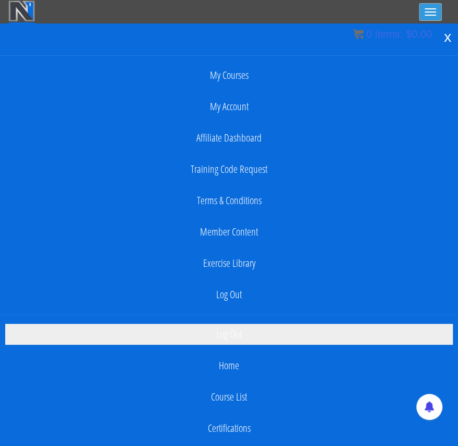 The image size is (458, 446). I want to click on div: x, so click(447, 37).